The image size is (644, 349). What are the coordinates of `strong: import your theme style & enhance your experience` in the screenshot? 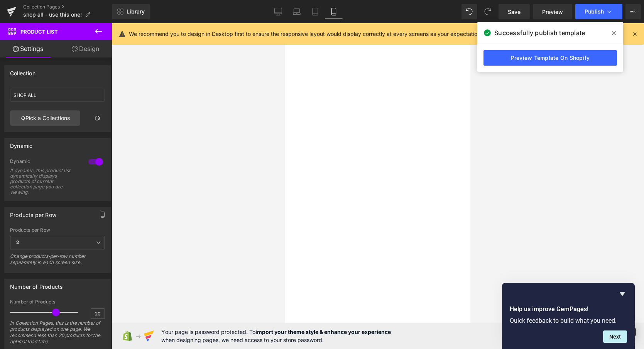 It's located at (323, 331).